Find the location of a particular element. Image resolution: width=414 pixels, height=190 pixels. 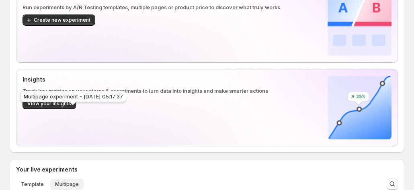

p: Track key metrics on your stores & experiments to turn data into insights and make smarter actions is located at coordinates (173, 91).